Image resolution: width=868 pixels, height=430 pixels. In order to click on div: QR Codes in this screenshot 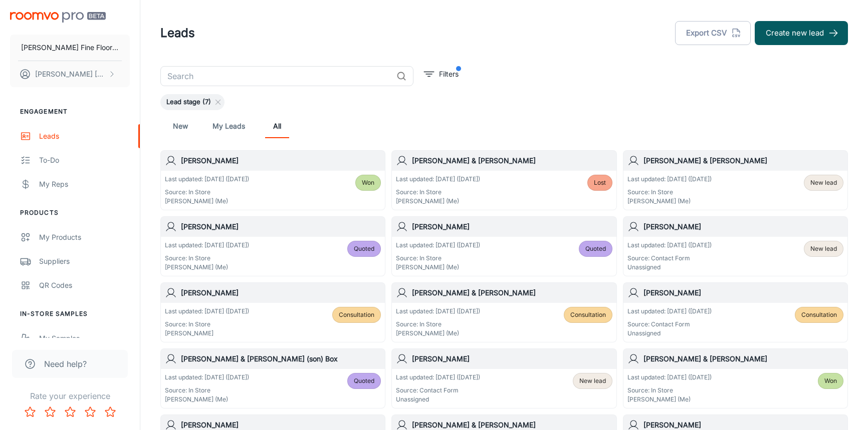, I will do `click(84, 285)`.